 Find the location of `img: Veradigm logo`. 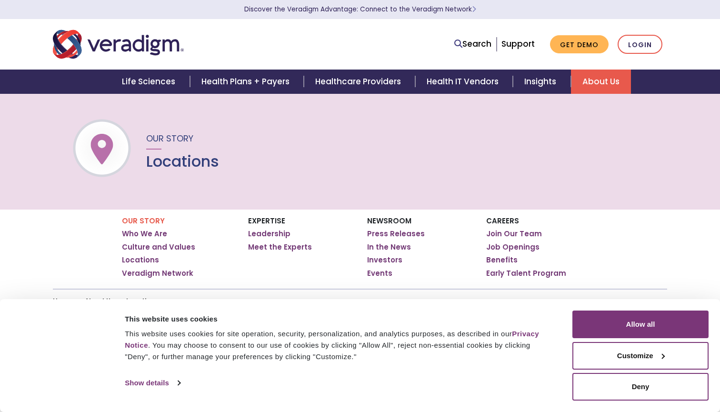

img: Veradigm logo is located at coordinates (118, 44).